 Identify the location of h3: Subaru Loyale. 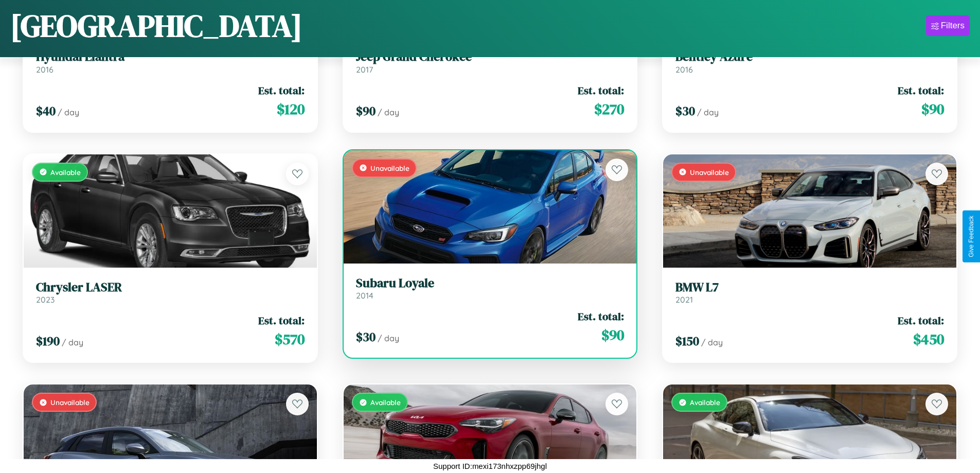
(490, 283).